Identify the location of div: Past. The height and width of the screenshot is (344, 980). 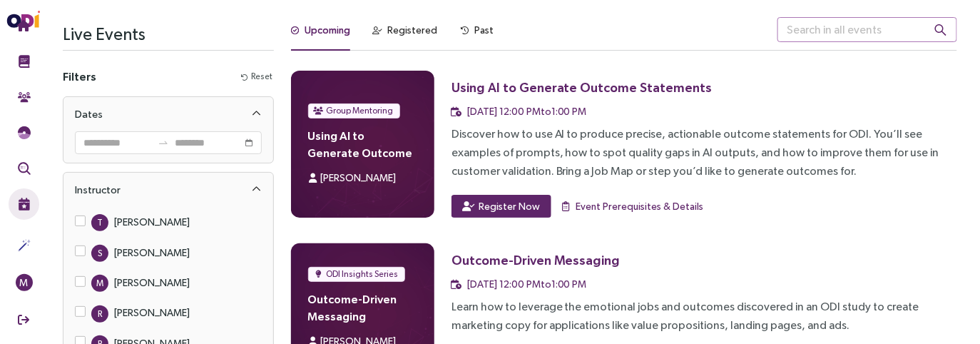
(484, 30).